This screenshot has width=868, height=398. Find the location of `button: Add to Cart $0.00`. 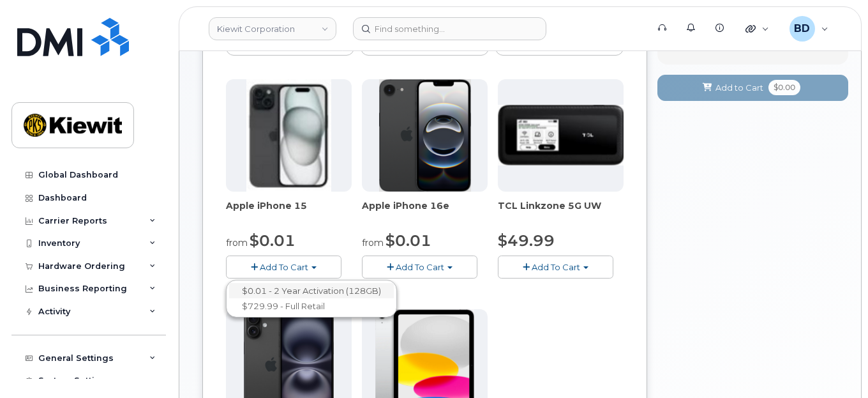

button: Add to Cart $0.00 is located at coordinates (752, 88).